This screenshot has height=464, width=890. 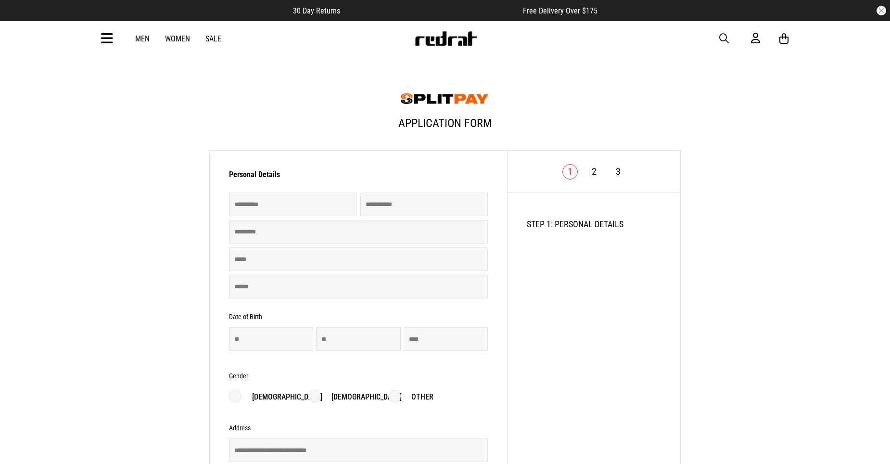 I want to click on span: Free Delivery Over $175, so click(x=560, y=11).